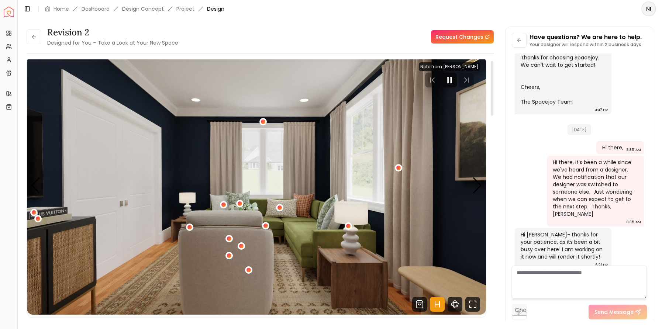  Describe the element at coordinates (649, 9) in the screenshot. I see `span: NI` at that location.